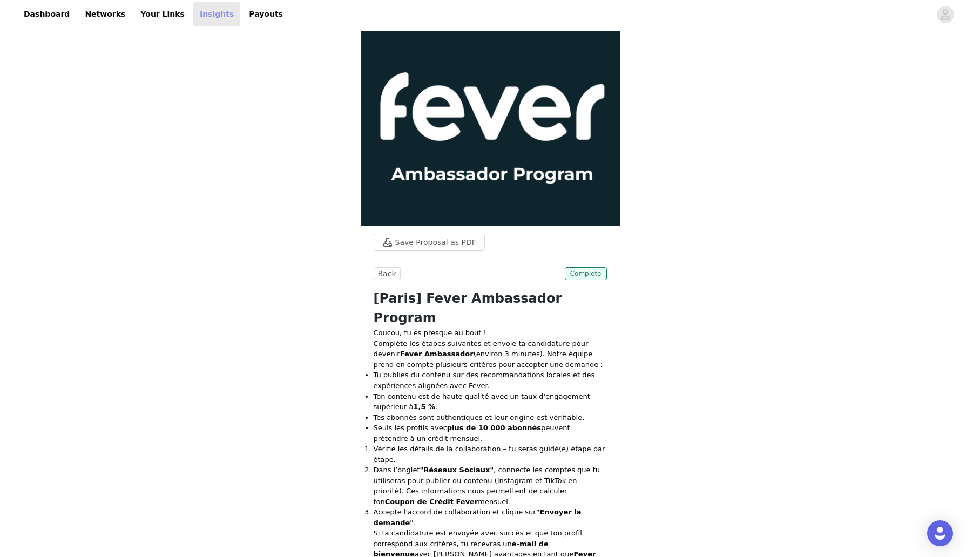  Describe the element at coordinates (490, 128) in the screenshot. I see `img: campaign image` at that location.